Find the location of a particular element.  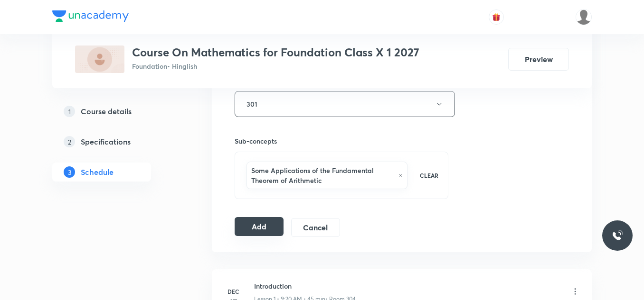

img: saransh sharma is located at coordinates (583, 17).